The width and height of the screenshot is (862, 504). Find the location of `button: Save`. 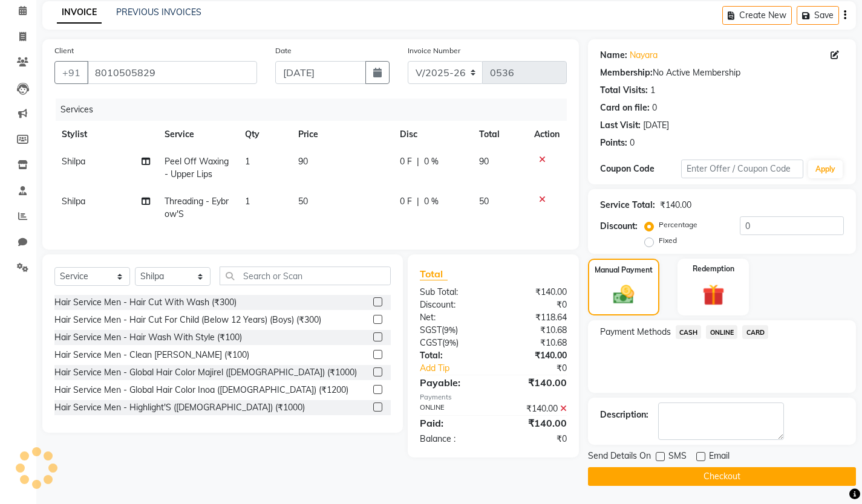

button: Save is located at coordinates (818, 15).